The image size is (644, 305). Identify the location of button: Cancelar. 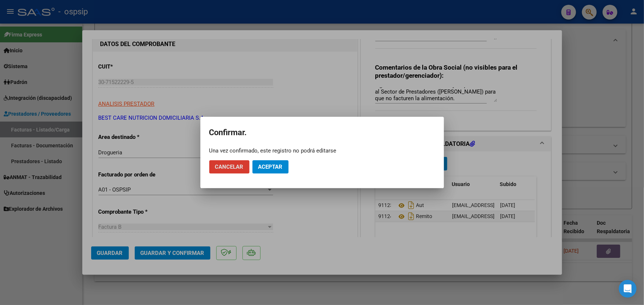
(229, 167).